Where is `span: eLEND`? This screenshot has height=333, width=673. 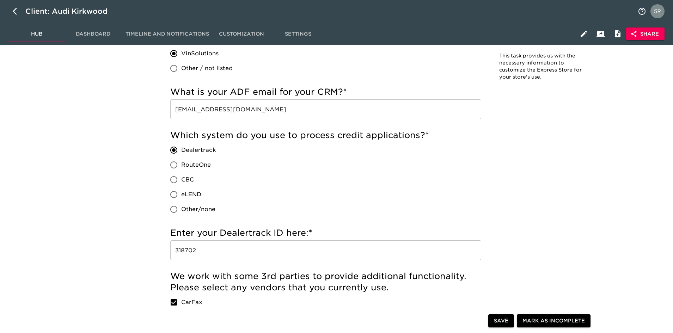 span: eLEND is located at coordinates (191, 194).